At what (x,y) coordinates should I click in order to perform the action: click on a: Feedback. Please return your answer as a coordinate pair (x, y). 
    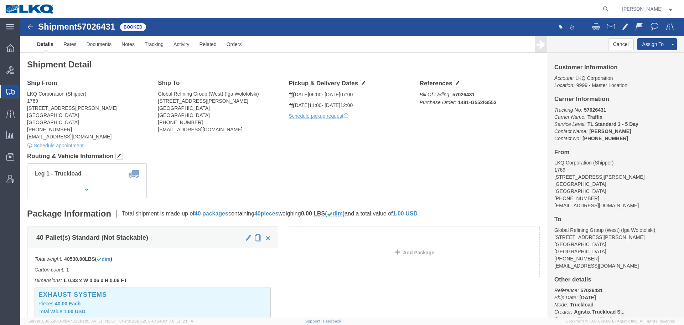
    Looking at the image, I should click on (332, 321).